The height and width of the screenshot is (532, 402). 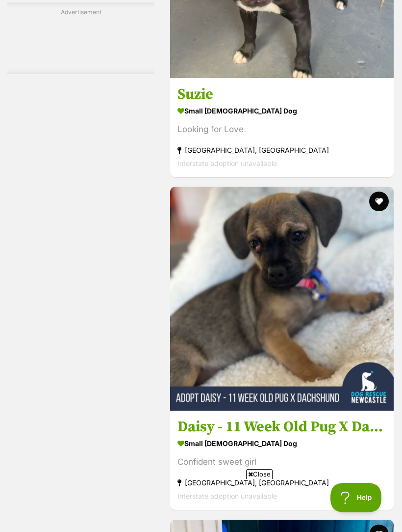 What do you see at coordinates (81, 39) in the screenshot?
I see `div: Advertisement` at bounding box center [81, 39].